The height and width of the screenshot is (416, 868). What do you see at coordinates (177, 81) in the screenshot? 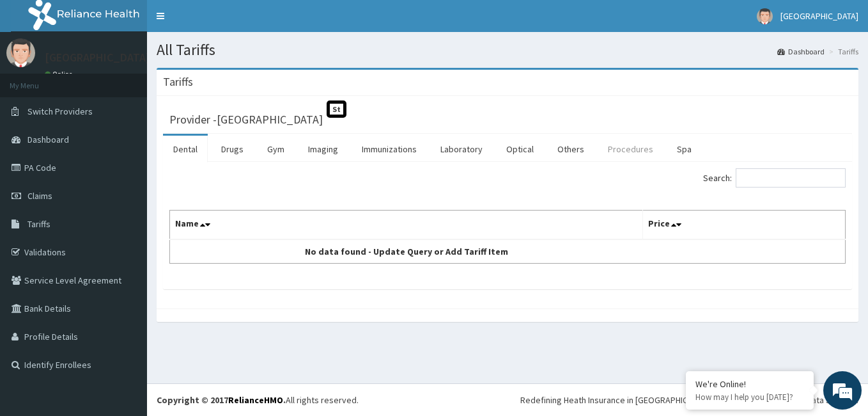
I see `h3: Tariffs` at bounding box center [177, 81].